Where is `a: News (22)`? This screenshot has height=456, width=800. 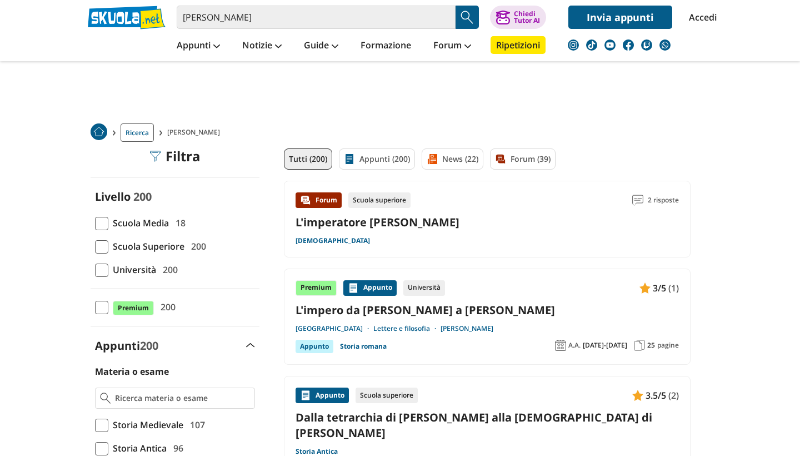
a: News (22) is located at coordinates (452, 159).